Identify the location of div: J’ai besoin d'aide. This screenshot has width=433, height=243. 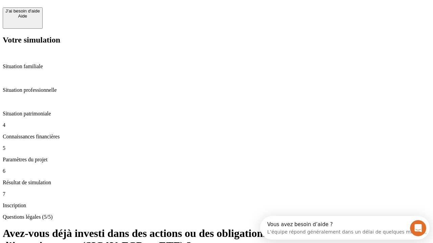
(23, 11).